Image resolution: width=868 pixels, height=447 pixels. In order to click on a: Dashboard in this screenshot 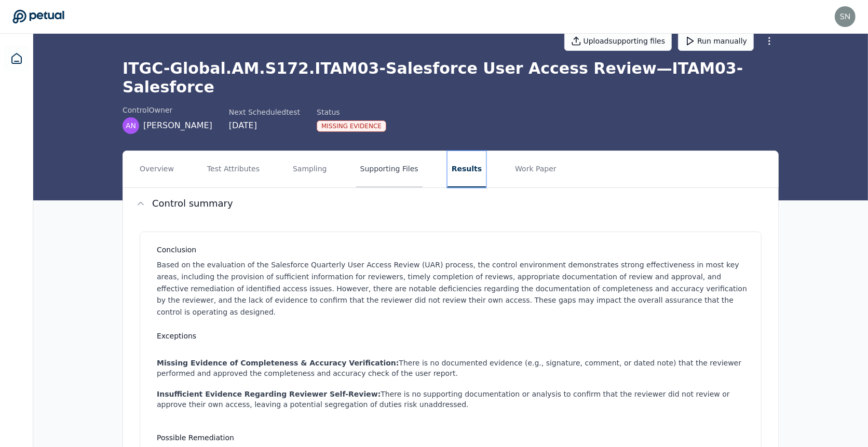, I will do `click(17, 58)`.